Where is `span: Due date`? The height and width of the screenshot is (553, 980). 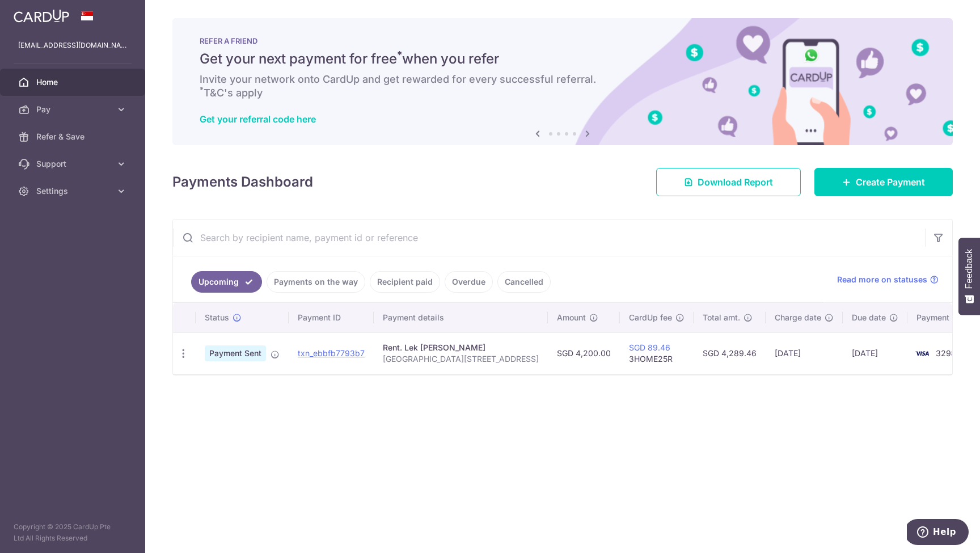
span: Due date is located at coordinates (869, 317).